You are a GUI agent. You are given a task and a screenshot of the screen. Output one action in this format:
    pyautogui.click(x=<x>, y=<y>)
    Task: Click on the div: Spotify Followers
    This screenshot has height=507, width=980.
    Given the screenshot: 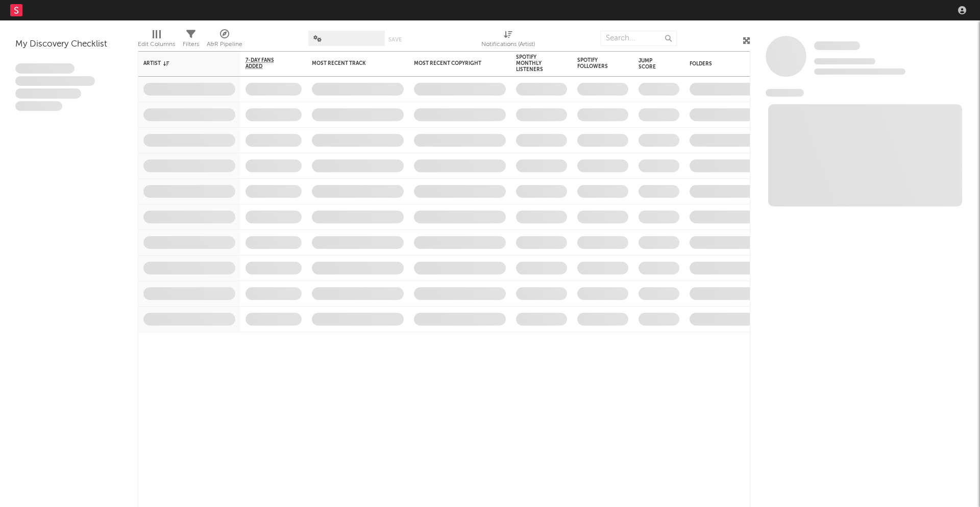 What is the action you would take?
    pyautogui.click(x=595, y=63)
    